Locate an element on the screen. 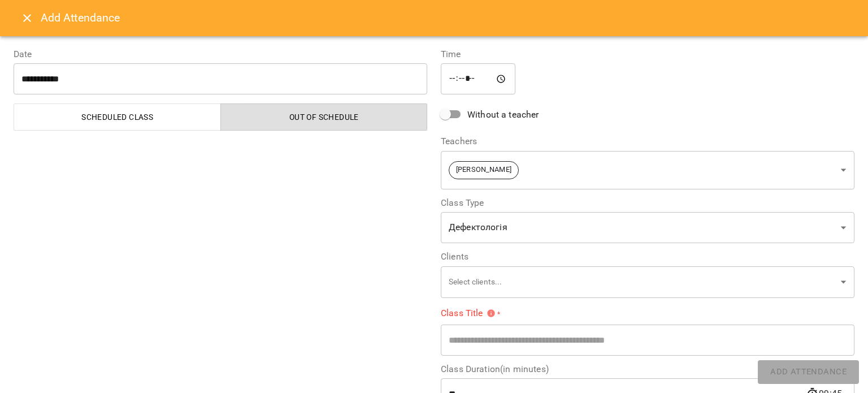  span: Class Title is located at coordinates (467, 313).